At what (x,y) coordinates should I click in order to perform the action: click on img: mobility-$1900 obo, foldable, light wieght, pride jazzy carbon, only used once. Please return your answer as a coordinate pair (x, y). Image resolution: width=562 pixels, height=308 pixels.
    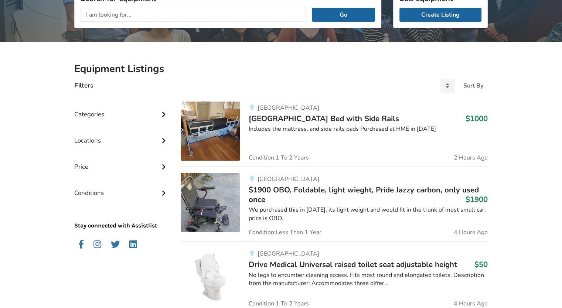
    Looking at the image, I should click on (210, 202).